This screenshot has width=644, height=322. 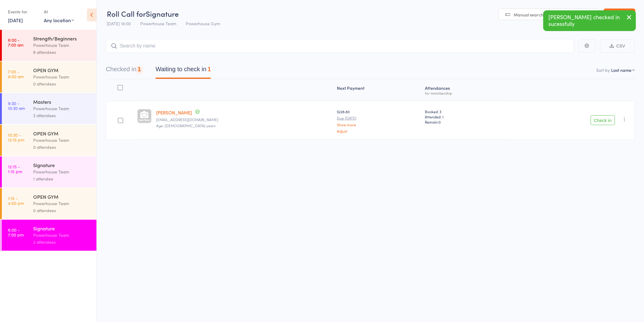 What do you see at coordinates (126, 13) in the screenshot?
I see `span: Roll Call for` at bounding box center [126, 13].